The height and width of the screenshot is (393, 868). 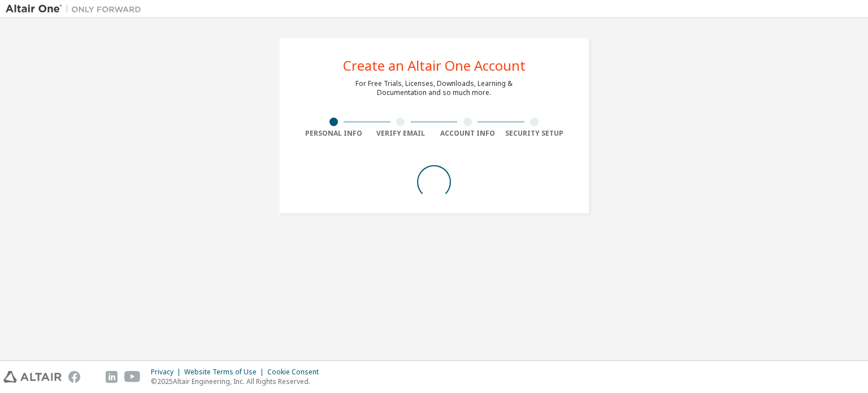 What do you see at coordinates (434, 66) in the screenshot?
I see `div: Create an Altair One Account` at bounding box center [434, 66].